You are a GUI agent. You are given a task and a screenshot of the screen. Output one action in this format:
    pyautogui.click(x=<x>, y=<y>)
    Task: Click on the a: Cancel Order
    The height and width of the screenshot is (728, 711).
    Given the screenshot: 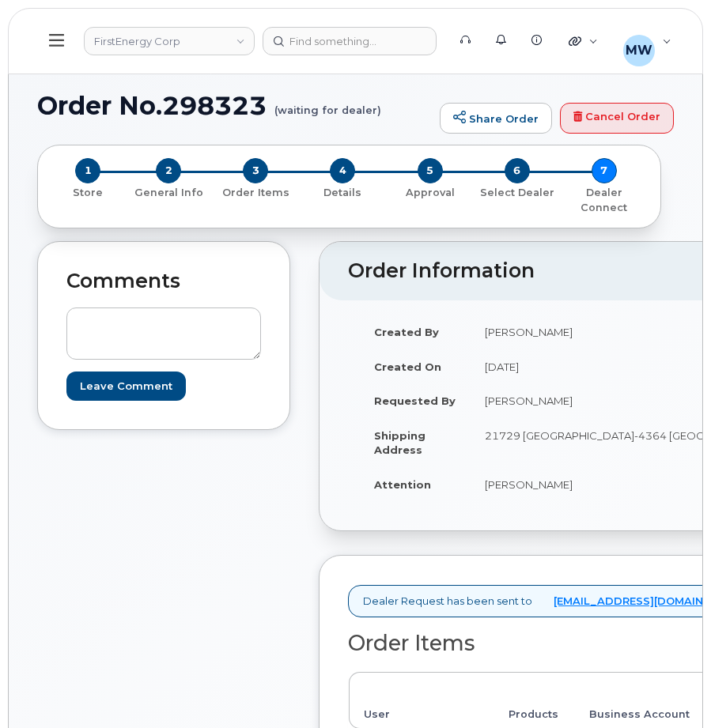 What is the action you would take?
    pyautogui.click(x=617, y=119)
    